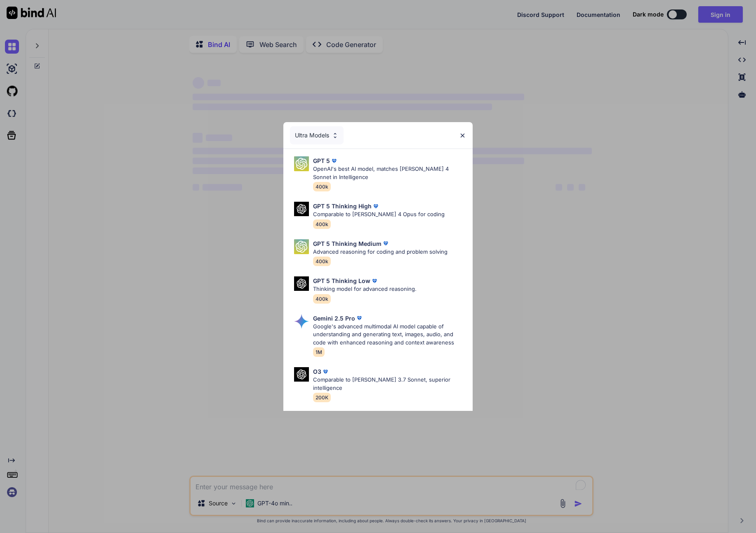 This screenshot has height=533, width=756. I want to click on p: GPT 5 Thinking Medium, so click(347, 243).